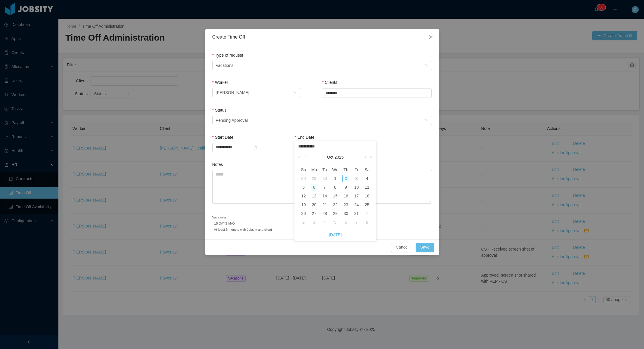  What do you see at coordinates (356, 188) in the screenshot?
I see `div: 10` at bounding box center [356, 188].